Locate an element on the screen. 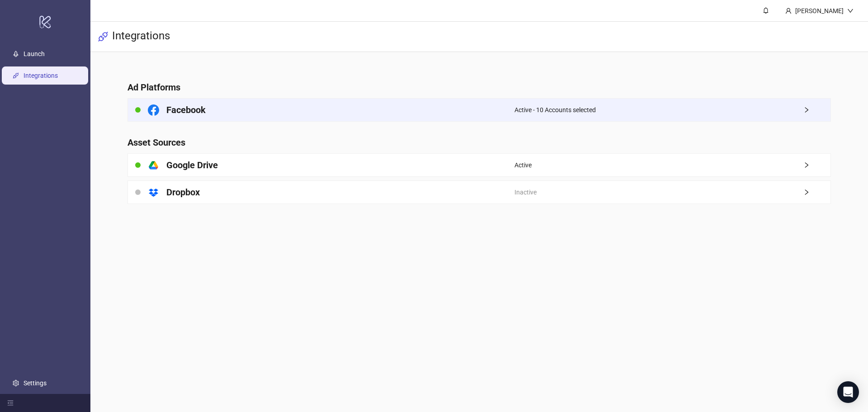 This screenshot has height=412, width=868. a: Integrations is located at coordinates (41, 76).